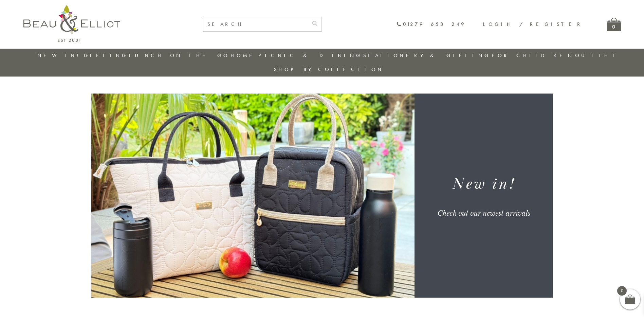  I want to click on a: Home, so click(244, 55).